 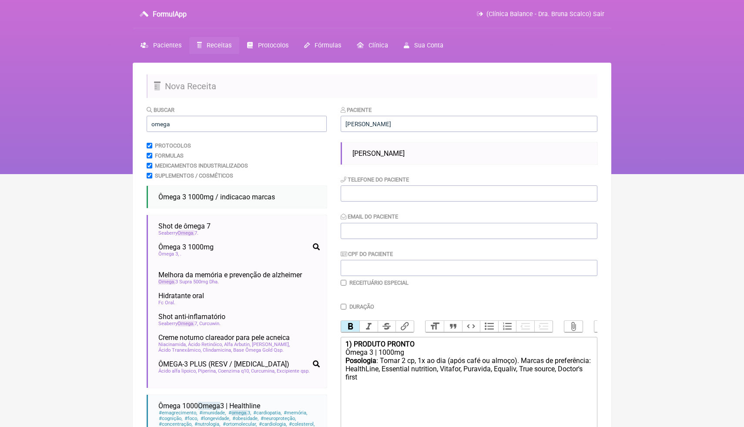 I want to click on span: Shot de ômega 7, so click(x=185, y=226).